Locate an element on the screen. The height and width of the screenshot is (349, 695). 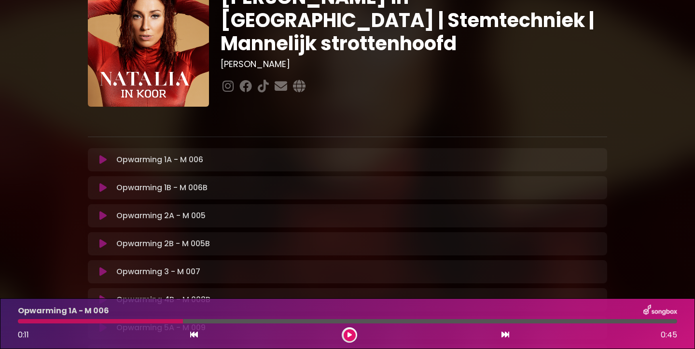
p: Opwarming 3 - M 007 is located at coordinates (158, 272).